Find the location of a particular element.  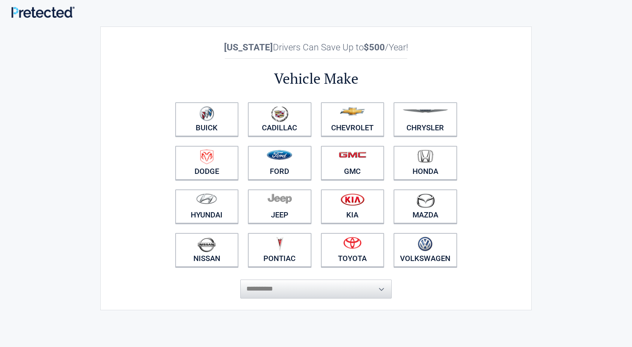

b: $500 is located at coordinates (374, 47).